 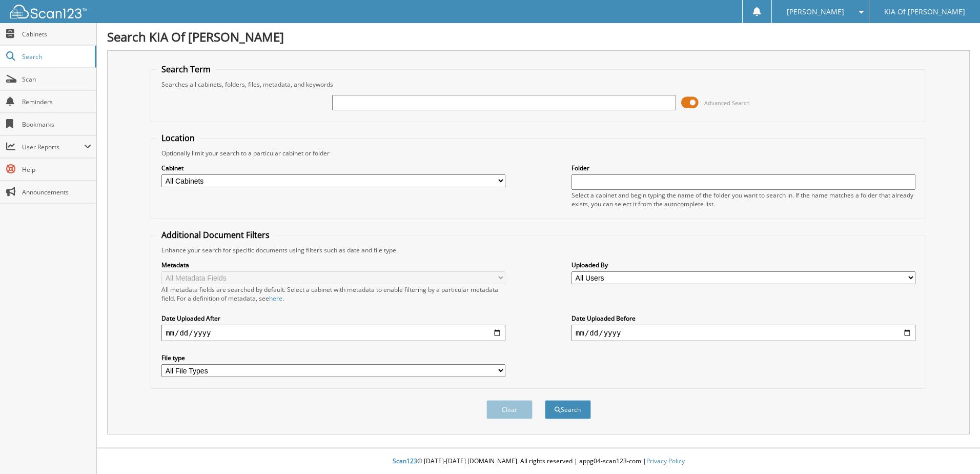 I want to click on span: User Reports, so click(x=53, y=147).